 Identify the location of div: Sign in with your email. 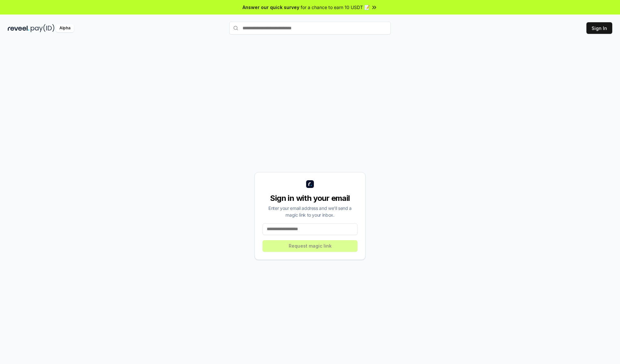
(310, 198).